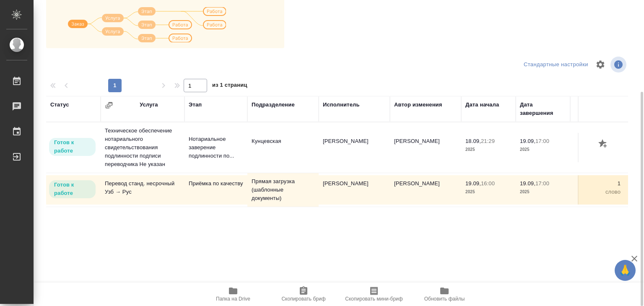 This screenshot has height=306, width=644. Describe the element at coordinates (233, 299) in the screenshot. I see `span: Папка на Drive` at that location.